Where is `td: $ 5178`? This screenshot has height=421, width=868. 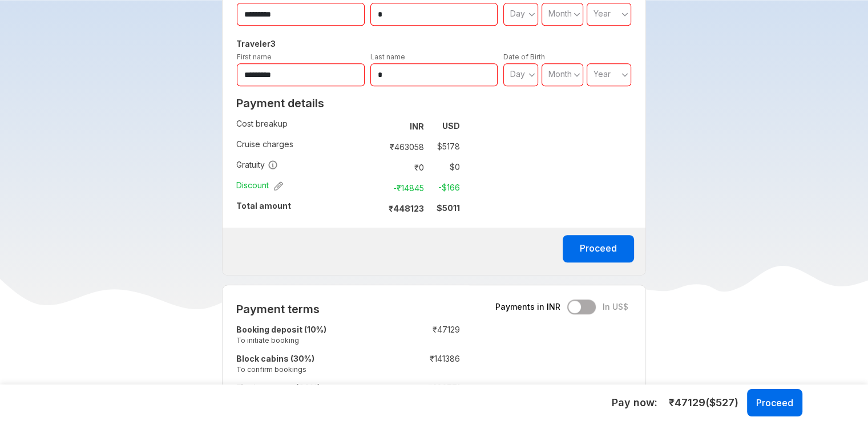
td: $ 5178 is located at coordinates (444, 146).